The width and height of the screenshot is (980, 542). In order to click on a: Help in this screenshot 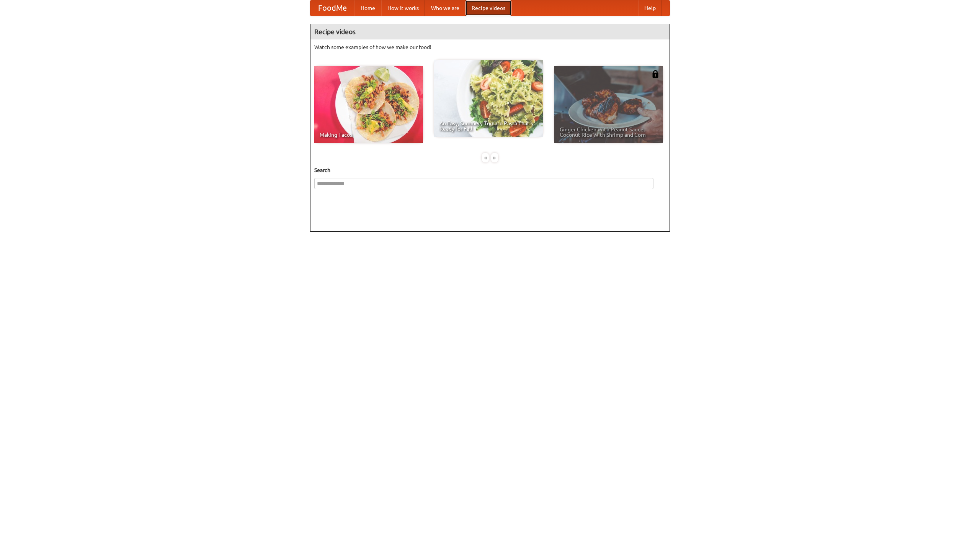, I will do `click(650, 8)`.